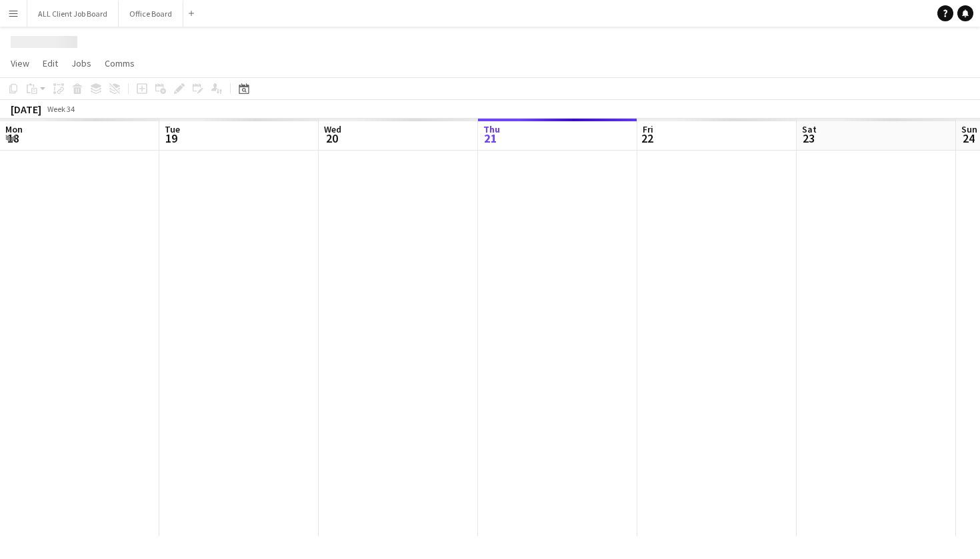 The width and height of the screenshot is (980, 559). What do you see at coordinates (82, 63) in the screenshot?
I see `span: Jobs` at bounding box center [82, 63].